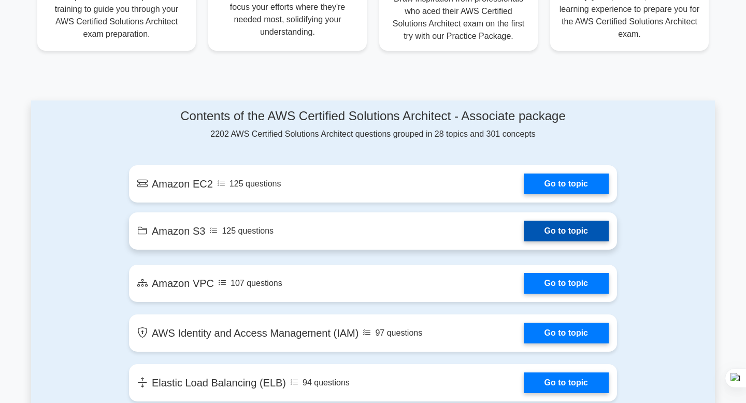 The width and height of the screenshot is (746, 403). Describe the element at coordinates (373, 124) in the screenshot. I see `div: 2202 AWS Certified Solutions Architect questions grouped in 28 topics and 301 concepts` at that location.